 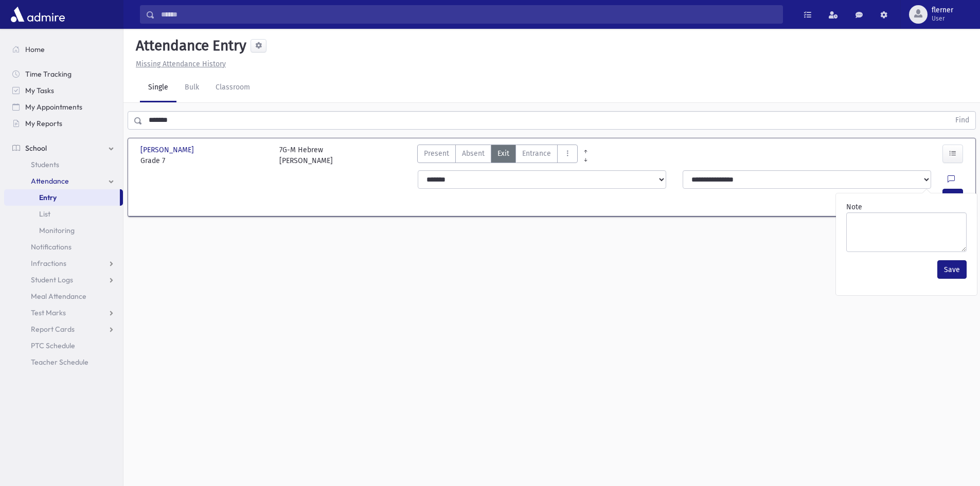 I want to click on a: Home, so click(x=63, y=50).